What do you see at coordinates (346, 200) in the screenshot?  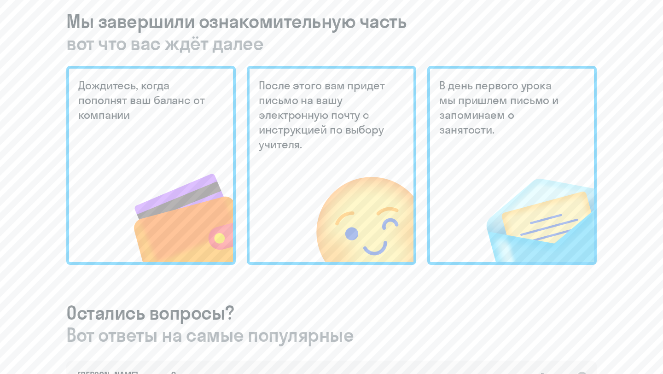 I see `img: подмигивание` at bounding box center [346, 200].